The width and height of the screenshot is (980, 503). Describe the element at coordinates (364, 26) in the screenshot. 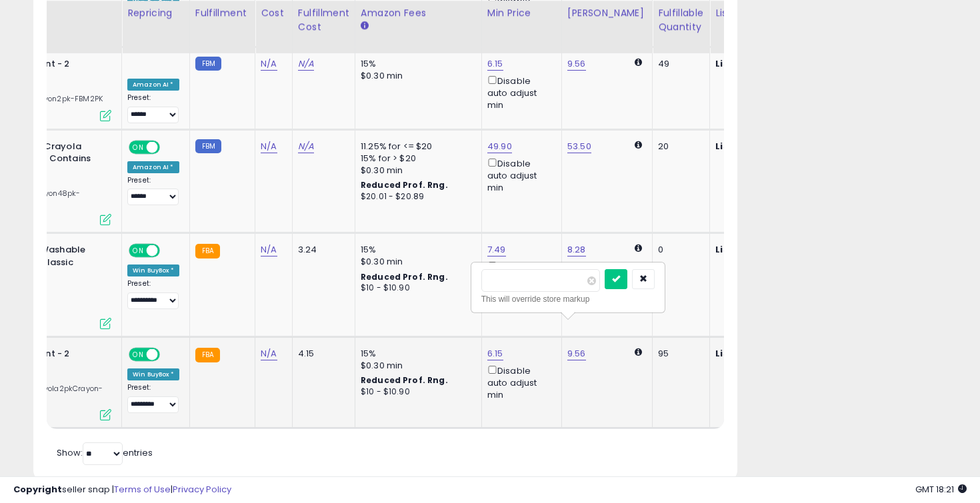

I see `small: Amazon Fees.` at that location.